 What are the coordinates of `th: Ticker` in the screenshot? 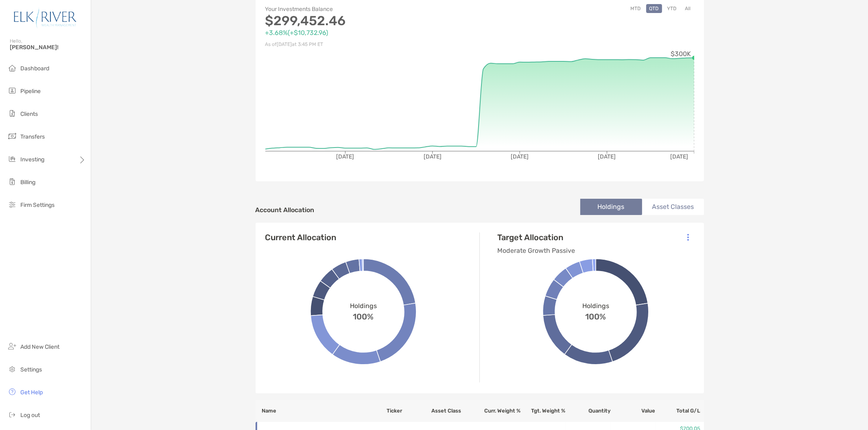 It's located at (408, 411).